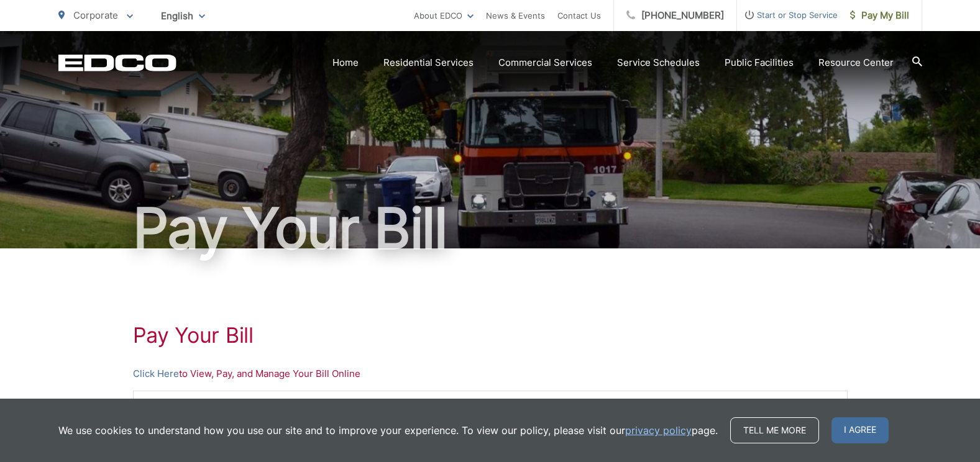 The image size is (980, 462). What do you see at coordinates (156, 374) in the screenshot?
I see `a: Click Here` at bounding box center [156, 374].